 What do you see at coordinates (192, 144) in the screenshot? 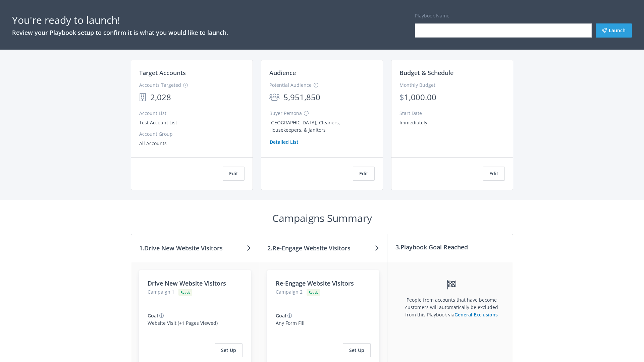
I see `div: All Accounts` at bounding box center [192, 144].